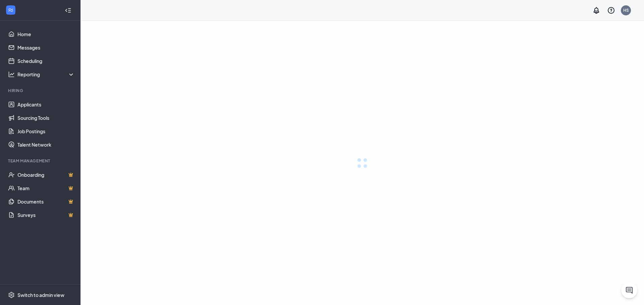 This screenshot has width=644, height=305. I want to click on a: Messages, so click(46, 48).